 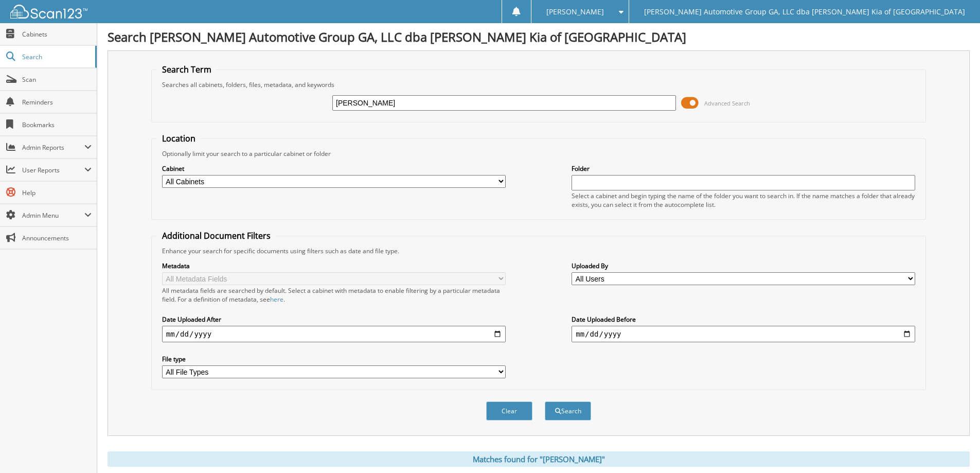 I want to click on span: Bookmarks, so click(x=56, y=124).